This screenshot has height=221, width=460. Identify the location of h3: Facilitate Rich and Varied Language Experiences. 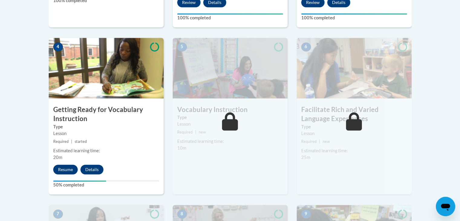
(354, 114).